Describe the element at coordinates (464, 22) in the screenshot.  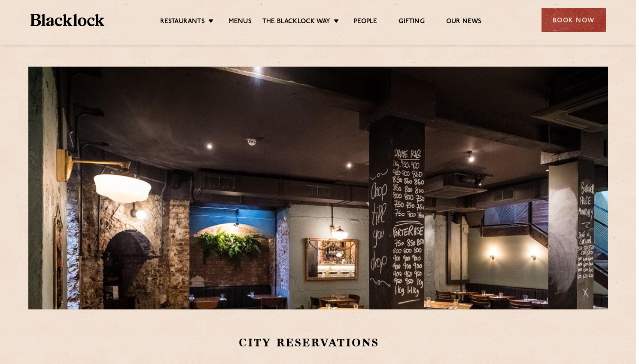
I see `a: Our News` at that location.